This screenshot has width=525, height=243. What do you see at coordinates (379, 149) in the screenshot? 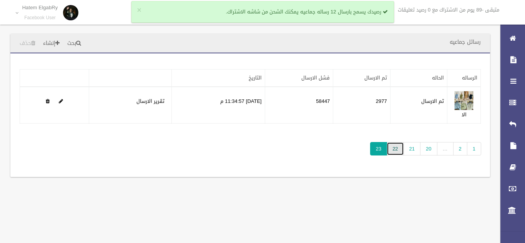
I see `span: 23` at bounding box center [379, 149].